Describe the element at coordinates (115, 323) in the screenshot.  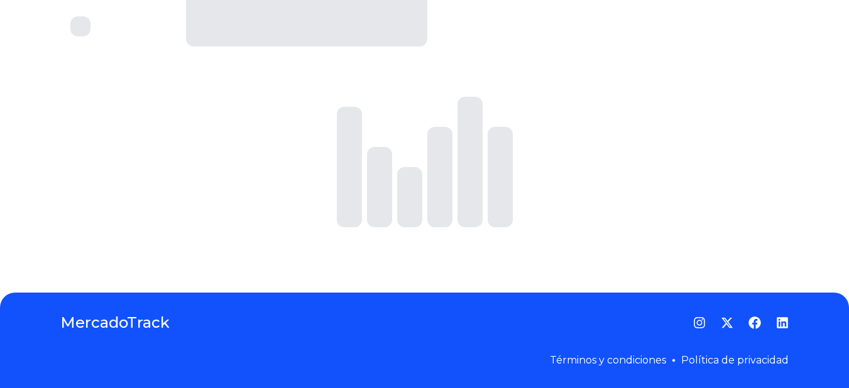
I see `a: MercadoTrack` at that location.